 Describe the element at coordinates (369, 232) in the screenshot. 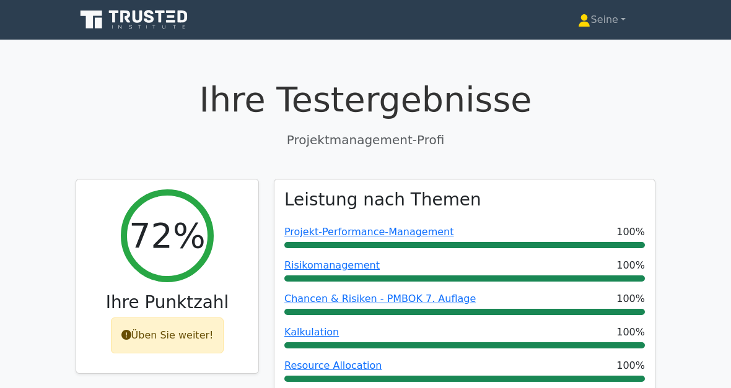

I see `a: Projekt-Performance-Management` at that location.